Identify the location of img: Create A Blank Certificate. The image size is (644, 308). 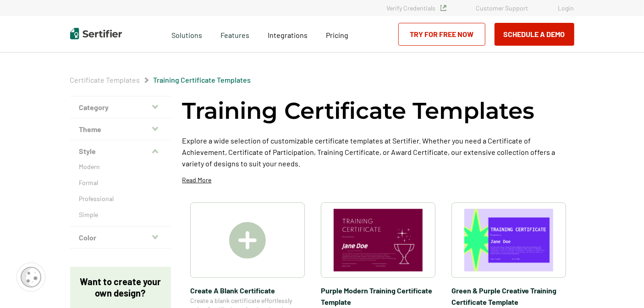
(247, 241).